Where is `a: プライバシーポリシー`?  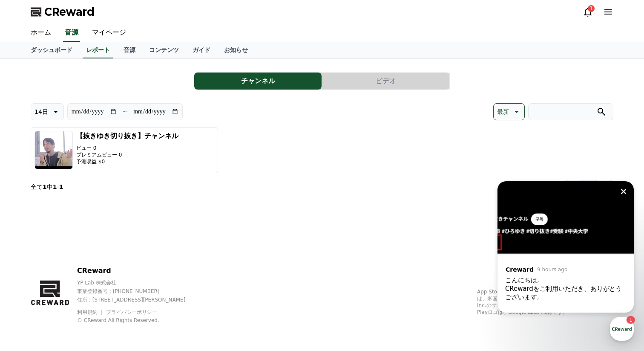 a: プライバシーポリシー is located at coordinates (132, 312).